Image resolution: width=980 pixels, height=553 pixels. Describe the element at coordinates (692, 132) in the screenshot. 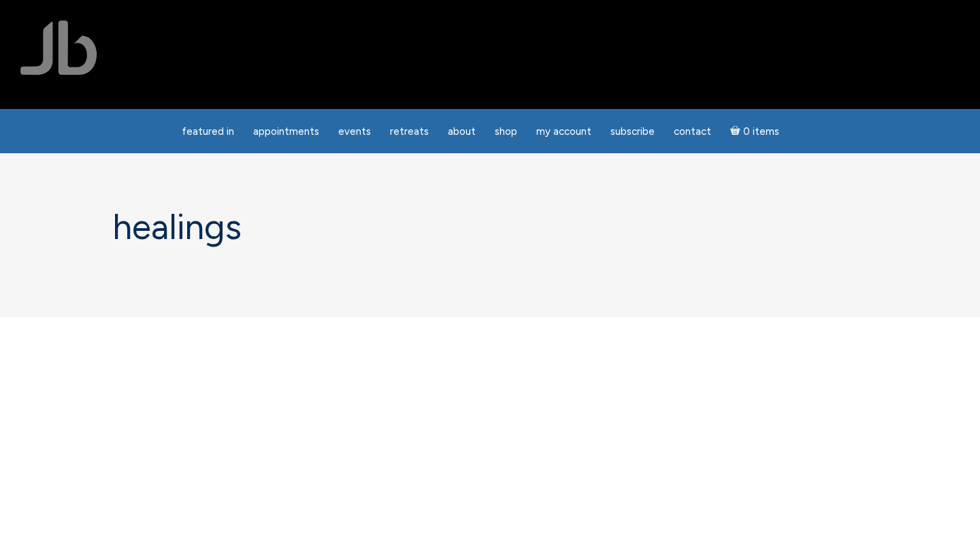

I see `span: Contact` at that location.